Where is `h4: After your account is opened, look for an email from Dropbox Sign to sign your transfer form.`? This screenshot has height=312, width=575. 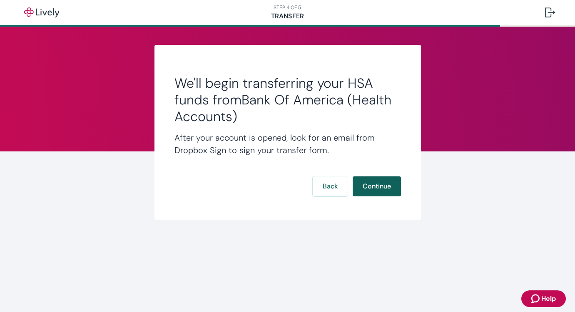
h4: After your account is opened, look for an email from Dropbox Sign to sign your transfer form. is located at coordinates (288, 144).